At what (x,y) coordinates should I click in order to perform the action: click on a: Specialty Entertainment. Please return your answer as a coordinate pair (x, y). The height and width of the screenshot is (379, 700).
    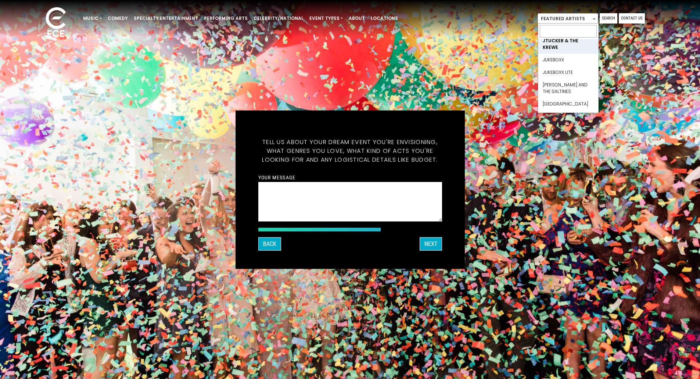
    Looking at the image, I should click on (166, 18).